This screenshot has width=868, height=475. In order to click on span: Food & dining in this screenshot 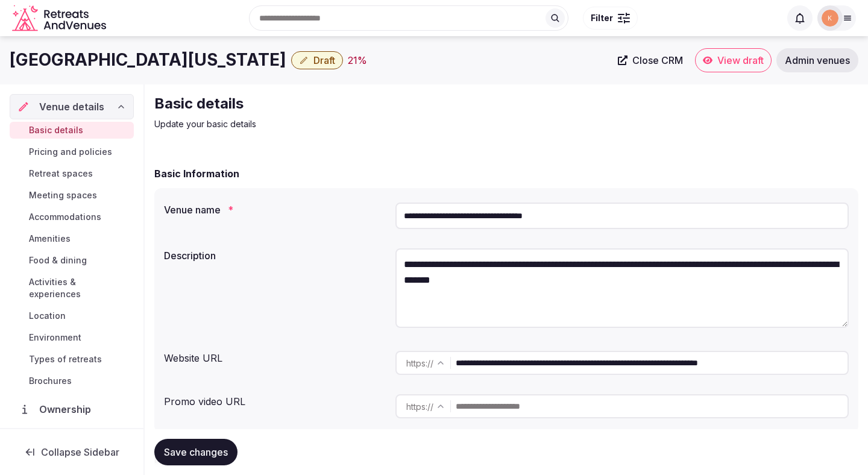, I will do `click(58, 260)`.